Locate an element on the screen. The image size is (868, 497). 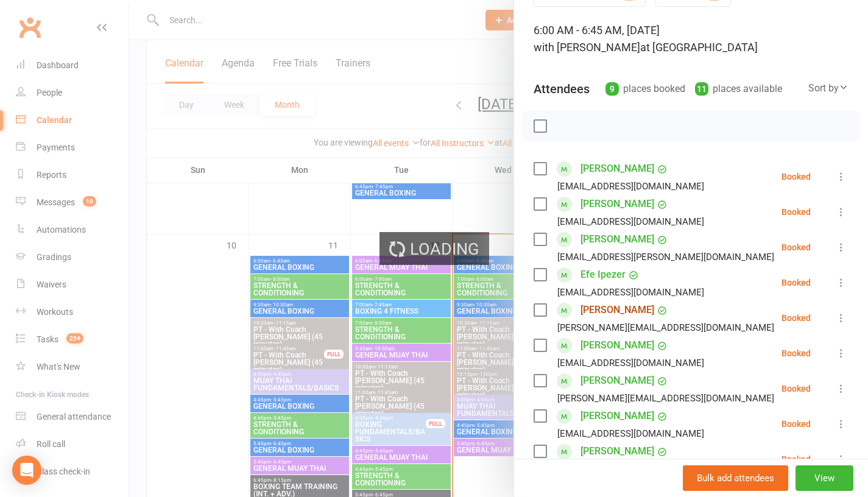
button: View is located at coordinates (825, 478).